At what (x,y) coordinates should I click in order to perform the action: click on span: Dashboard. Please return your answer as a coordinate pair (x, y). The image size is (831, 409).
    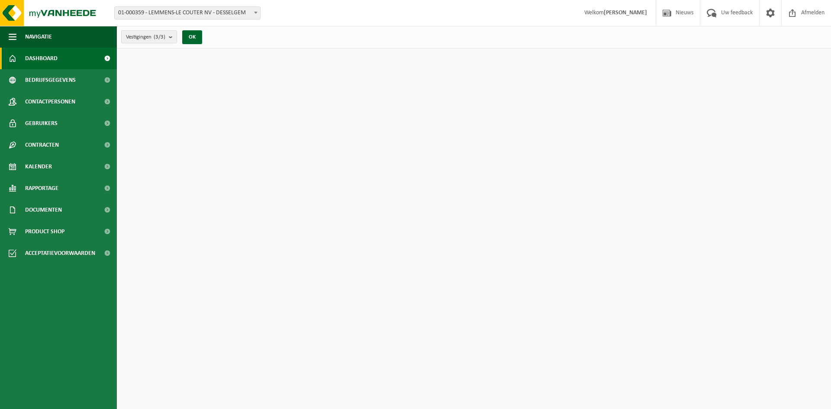
    Looking at the image, I should click on (41, 58).